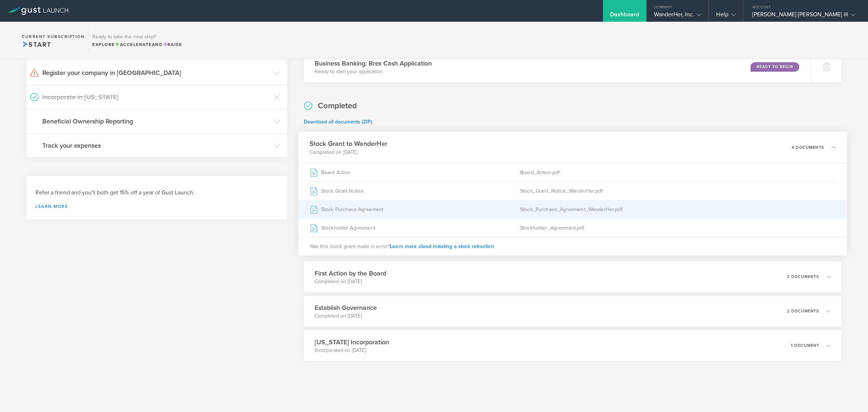 The image size is (868, 412). Describe the element at coordinates (808, 147) in the screenshot. I see `p: 4 documents` at that location.